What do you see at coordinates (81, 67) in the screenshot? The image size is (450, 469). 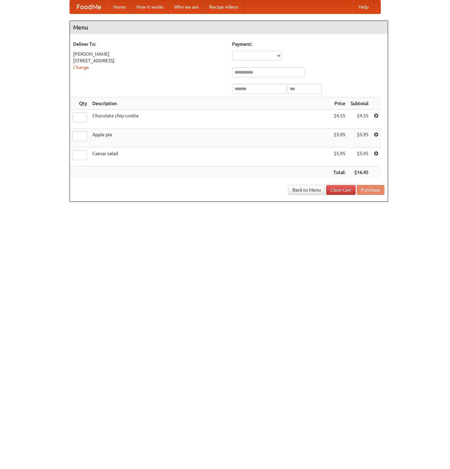 I see `a: Change` at bounding box center [81, 67].